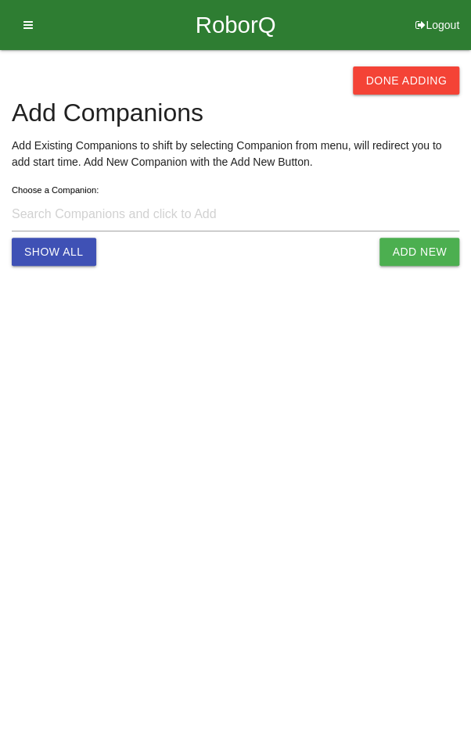  I want to click on input: Search Companions and click to Add, so click(235, 214).